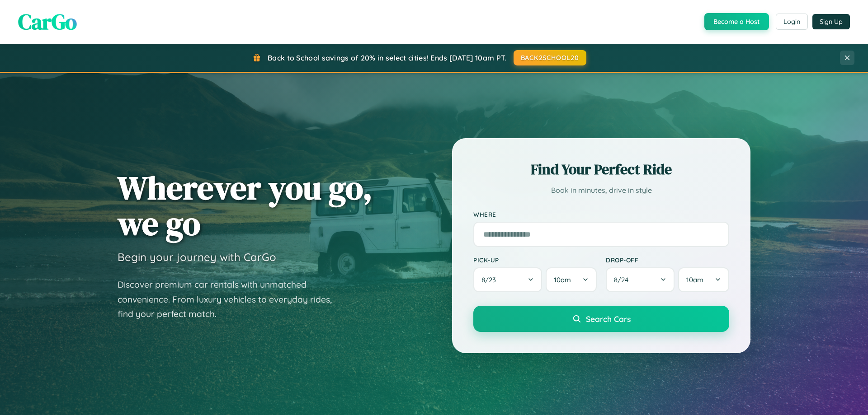 The height and width of the screenshot is (415, 868). Describe the element at coordinates (196, 257) in the screenshot. I see `h3: Begin your journey with CarGo` at that location.